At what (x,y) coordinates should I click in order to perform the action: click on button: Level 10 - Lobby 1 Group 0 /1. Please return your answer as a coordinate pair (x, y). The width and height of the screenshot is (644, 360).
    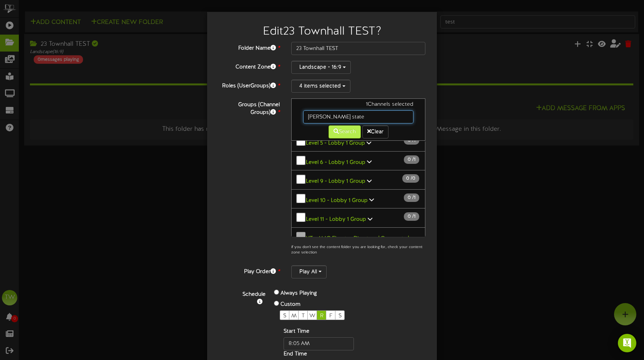
    Looking at the image, I should click on (358, 199).